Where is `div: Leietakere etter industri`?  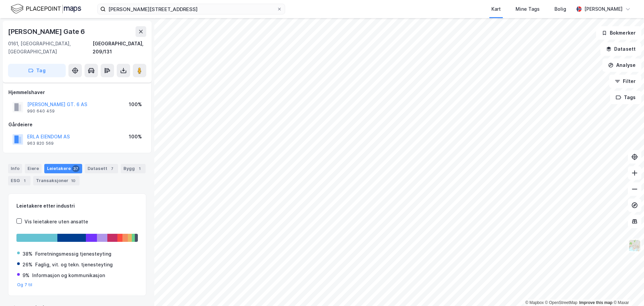 div: Leietakere etter industri is located at coordinates (77, 206).